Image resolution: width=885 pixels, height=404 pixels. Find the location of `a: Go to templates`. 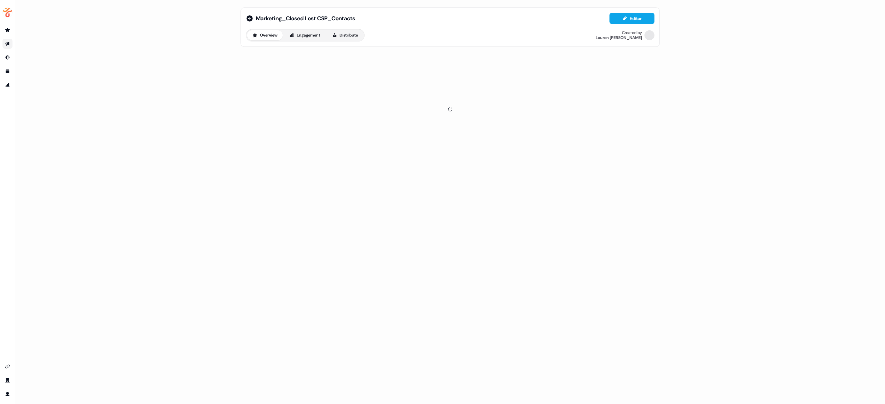

a: Go to templates is located at coordinates (7, 71).